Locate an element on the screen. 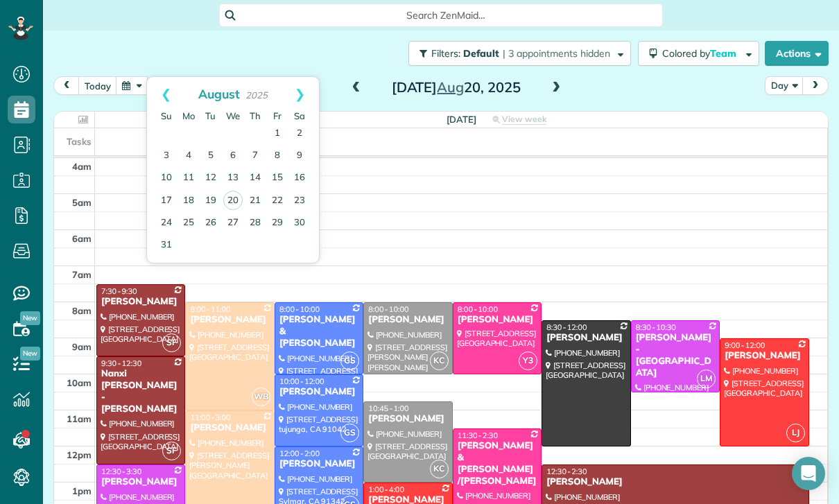  span: 5am is located at coordinates (81, 202).